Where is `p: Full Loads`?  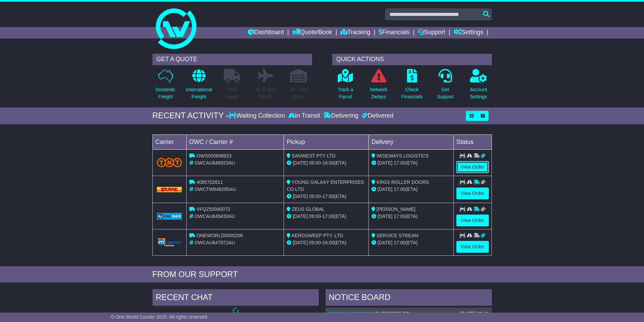
p: Full Loads is located at coordinates (232, 93).